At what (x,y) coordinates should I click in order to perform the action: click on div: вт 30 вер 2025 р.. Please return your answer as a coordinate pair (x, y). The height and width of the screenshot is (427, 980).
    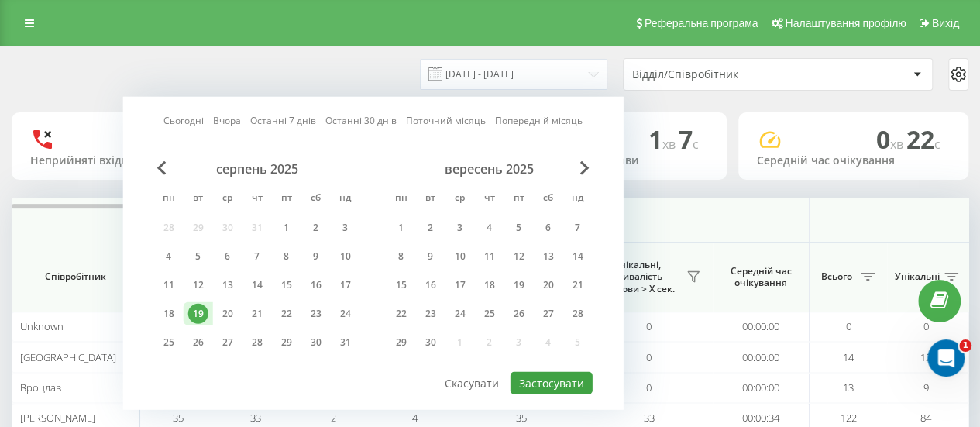
    Looking at the image, I should click on (430, 342).